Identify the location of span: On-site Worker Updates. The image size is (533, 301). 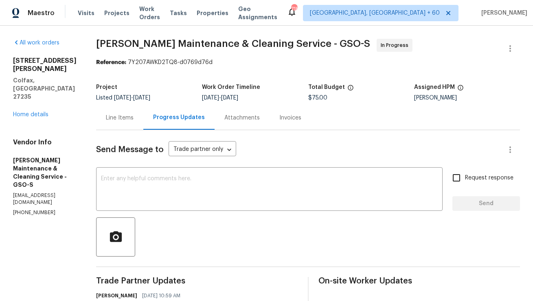
(420, 281).